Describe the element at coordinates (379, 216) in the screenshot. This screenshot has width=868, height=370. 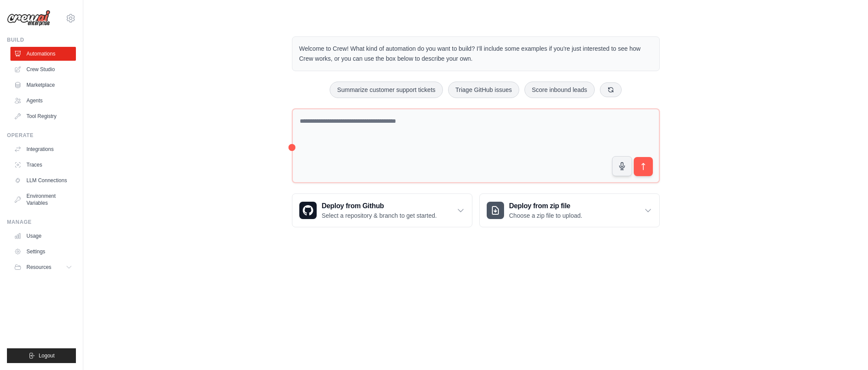
I see `p: Select a repository & branch to get started.` at that location.